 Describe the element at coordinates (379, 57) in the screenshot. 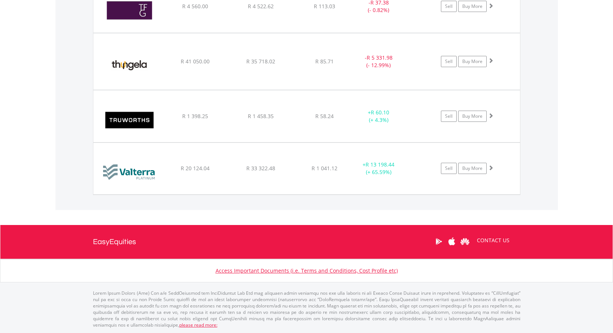

I see `span: R 5 331.98` at that location.